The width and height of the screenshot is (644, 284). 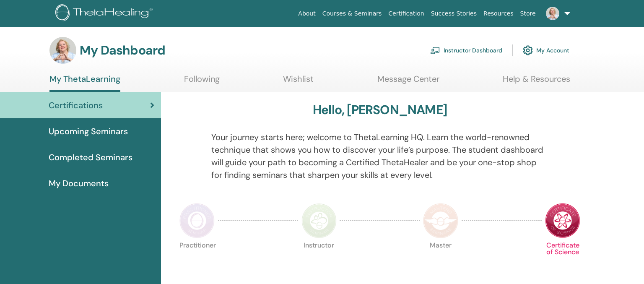 What do you see at coordinates (563, 260) in the screenshot?
I see `p: Certificate of Science` at bounding box center [563, 260].